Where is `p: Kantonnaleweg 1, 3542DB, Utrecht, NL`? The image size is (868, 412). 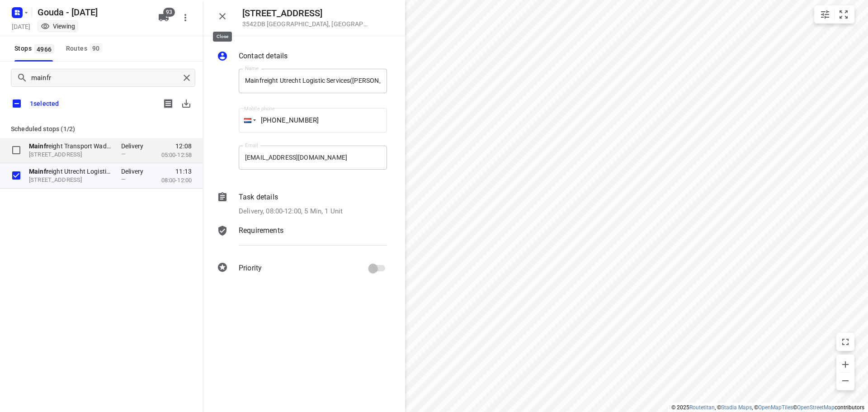
p: Kantonnaleweg 1, 3542DB, Utrecht, NL is located at coordinates (71, 180).